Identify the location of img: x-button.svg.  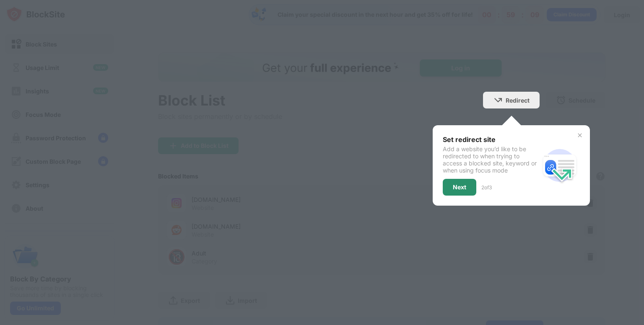
(580, 135).